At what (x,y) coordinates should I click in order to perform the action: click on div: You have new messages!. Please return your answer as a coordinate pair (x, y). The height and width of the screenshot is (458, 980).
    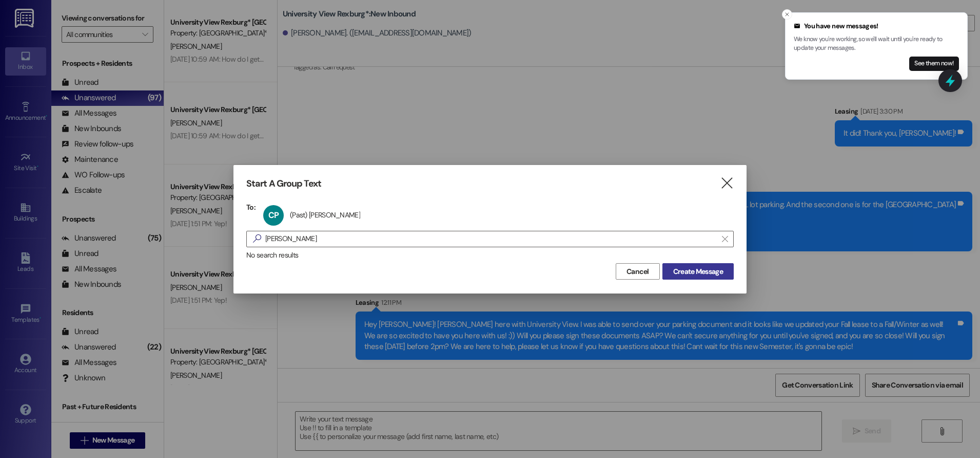
    Looking at the image, I should click on (876, 26).